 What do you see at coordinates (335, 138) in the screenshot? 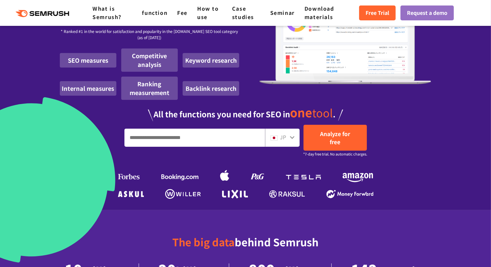
I see `font: Analyze for free` at bounding box center [335, 138].